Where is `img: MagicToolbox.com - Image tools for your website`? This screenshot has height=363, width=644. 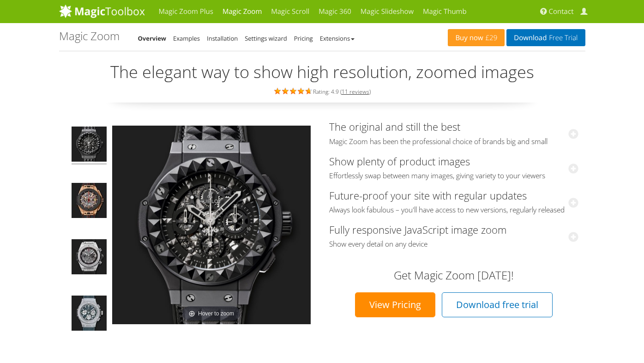
img: MagicToolbox.com - Image tools for your website is located at coordinates (102, 11).